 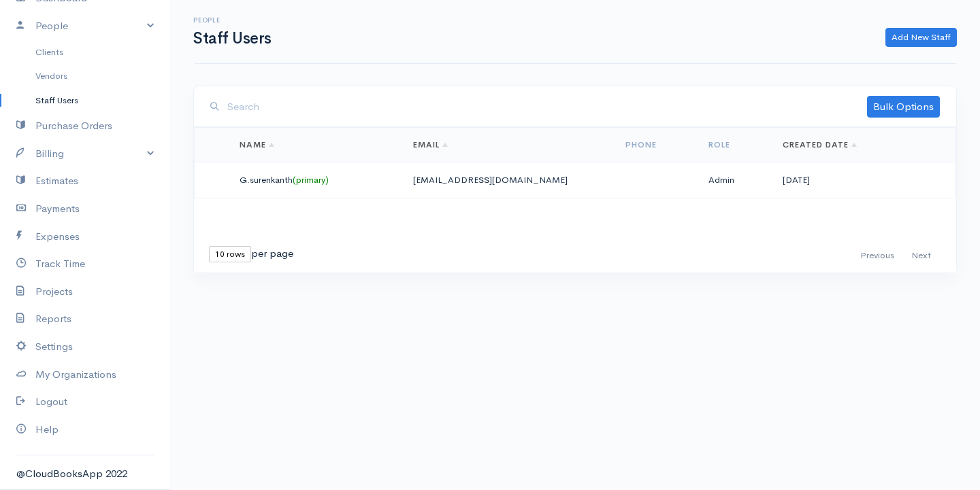 I want to click on a: Add New Staff, so click(x=921, y=37).